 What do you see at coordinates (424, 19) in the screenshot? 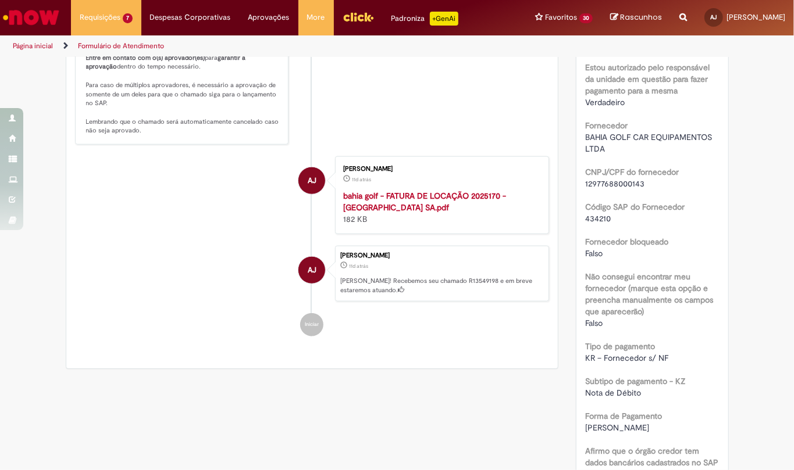
I see `div: Padroniza` at bounding box center [424, 19].